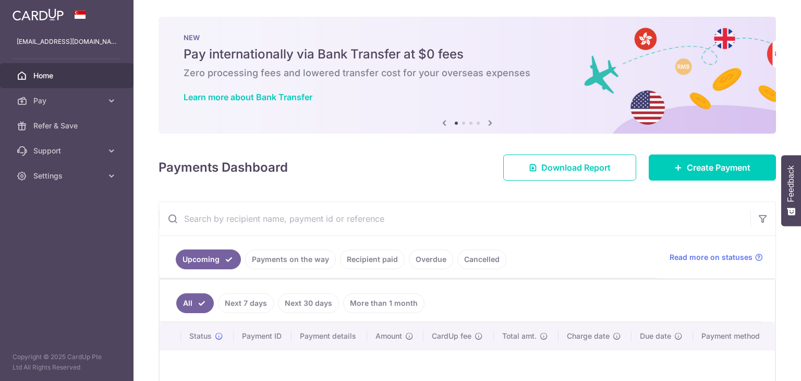  Describe the element at coordinates (208, 259) in the screenshot. I see `a: Upcoming` at that location.